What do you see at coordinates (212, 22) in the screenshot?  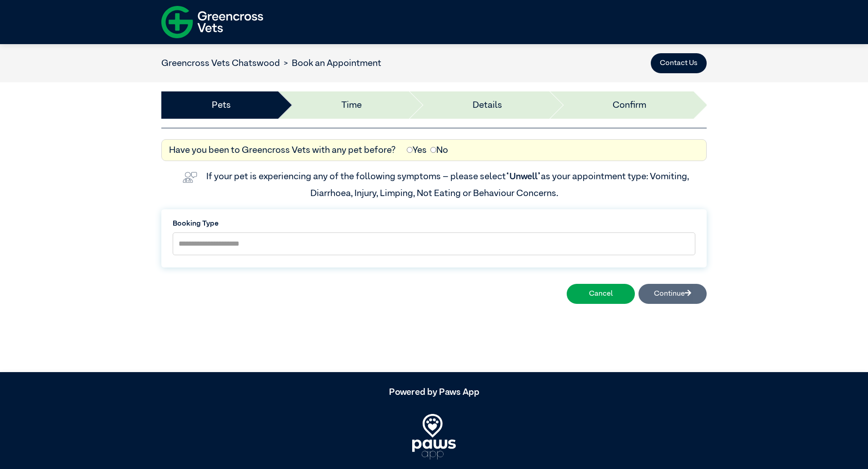 I see `img: f-logo` at bounding box center [212, 22].